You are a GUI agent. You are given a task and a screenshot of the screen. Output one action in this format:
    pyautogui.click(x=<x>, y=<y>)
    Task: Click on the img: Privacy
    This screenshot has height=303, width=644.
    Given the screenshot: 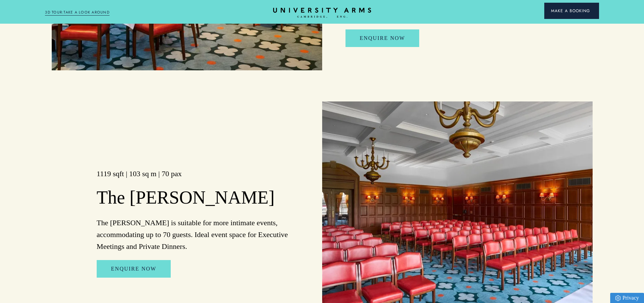 What is the action you would take?
    pyautogui.click(x=618, y=298)
    